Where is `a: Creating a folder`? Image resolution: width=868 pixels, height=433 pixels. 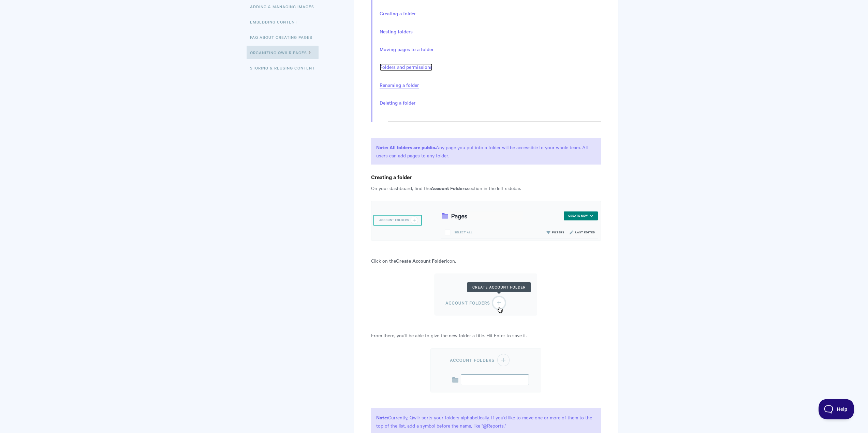 a: Creating a folder is located at coordinates (397, 13).